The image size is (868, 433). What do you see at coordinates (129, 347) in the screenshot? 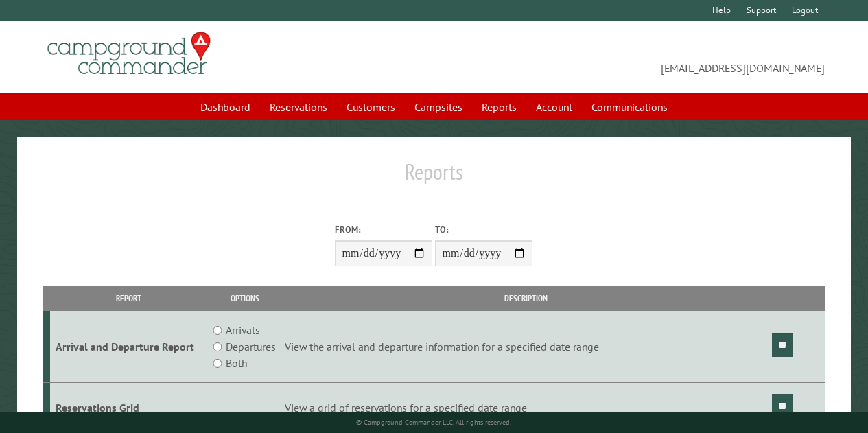
I see `td: Arrival and Departure Report` at bounding box center [129, 347].